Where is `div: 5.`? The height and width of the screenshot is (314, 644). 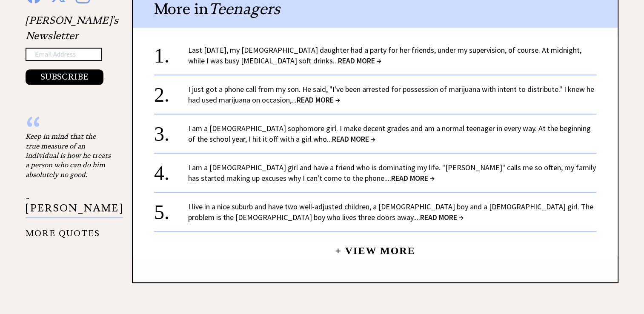
div: 5. is located at coordinates (171, 209).